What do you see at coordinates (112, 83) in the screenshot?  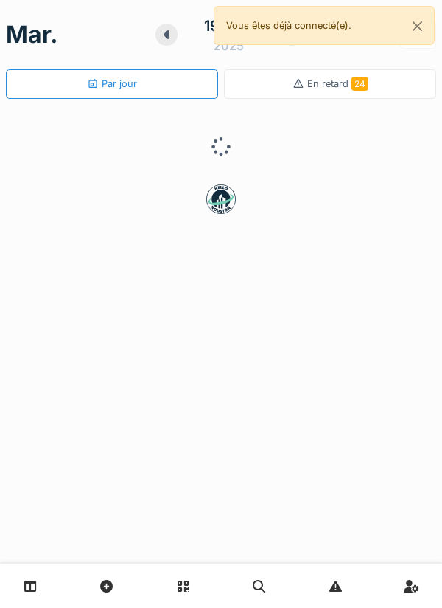 I see `div: Par jour` at bounding box center [112, 83].